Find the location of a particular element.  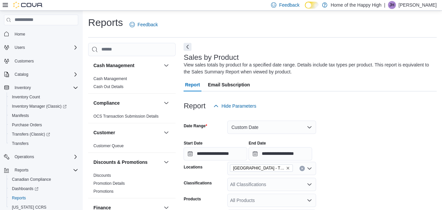

h3: Cash Management is located at coordinates (114, 65).